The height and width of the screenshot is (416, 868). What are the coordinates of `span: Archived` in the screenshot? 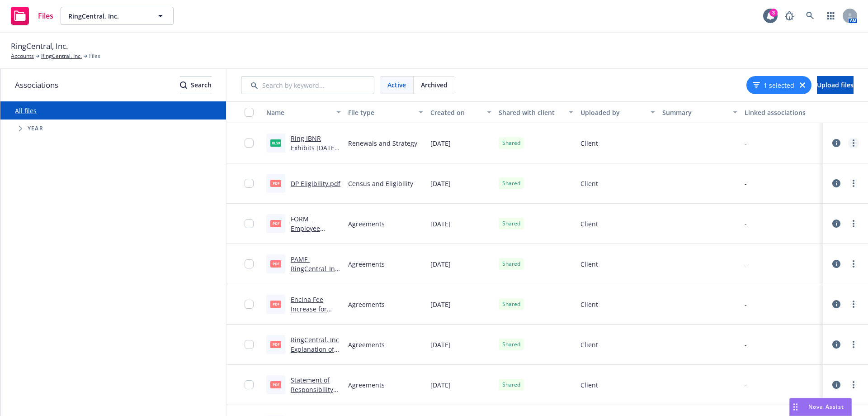 It's located at (434, 84).